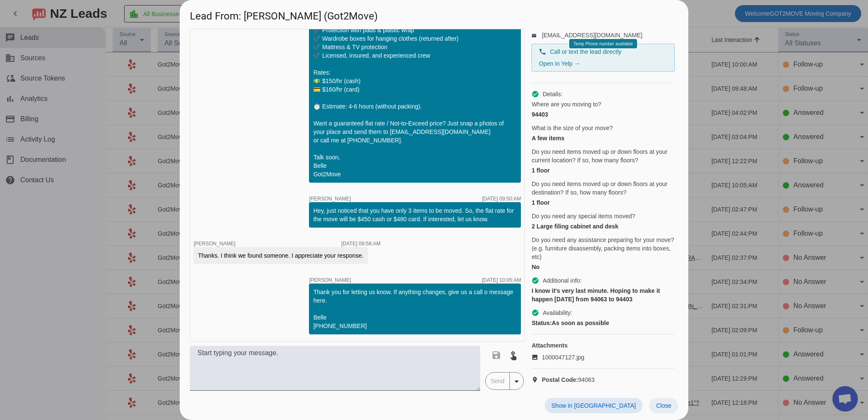 The image size is (868, 420). Describe the element at coordinates (537, 35) in the screenshot. I see `mat-icon: email` at that location.